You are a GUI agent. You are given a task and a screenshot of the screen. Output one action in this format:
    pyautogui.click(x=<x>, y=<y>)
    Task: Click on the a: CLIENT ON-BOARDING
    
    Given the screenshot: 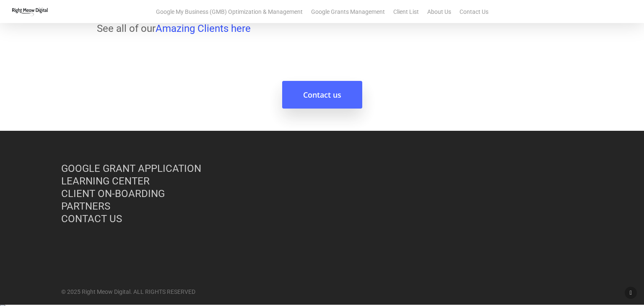 What is the action you would take?
    pyautogui.click(x=113, y=194)
    